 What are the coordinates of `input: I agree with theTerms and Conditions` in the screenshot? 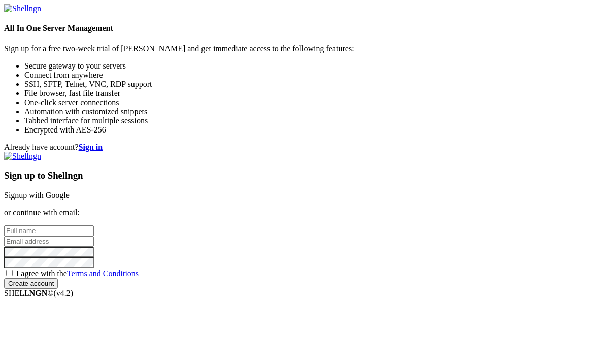 It's located at (9, 272).